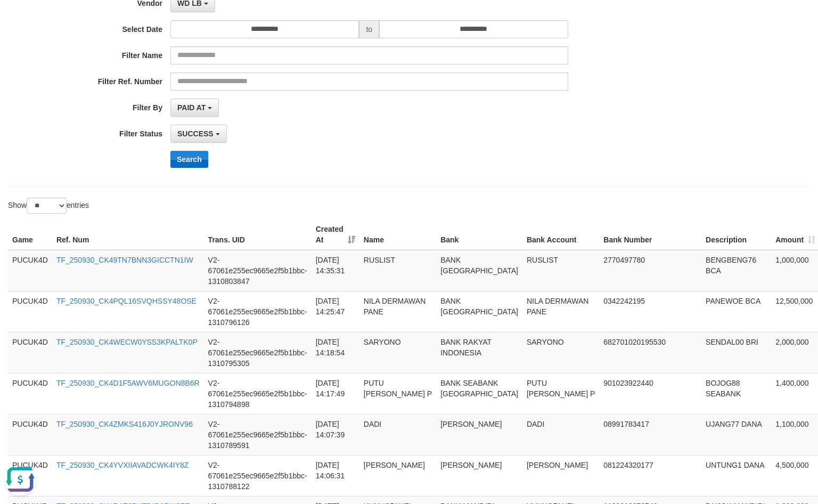  What do you see at coordinates (258, 393) in the screenshot?
I see `td: V2-67061e255ec9665e2f5b1bbc-1310794898` at bounding box center [258, 393].